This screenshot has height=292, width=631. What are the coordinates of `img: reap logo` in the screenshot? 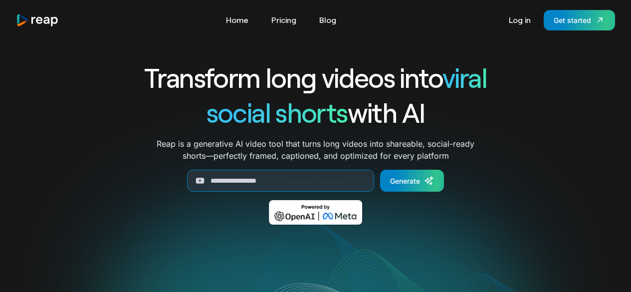 It's located at (37, 20).